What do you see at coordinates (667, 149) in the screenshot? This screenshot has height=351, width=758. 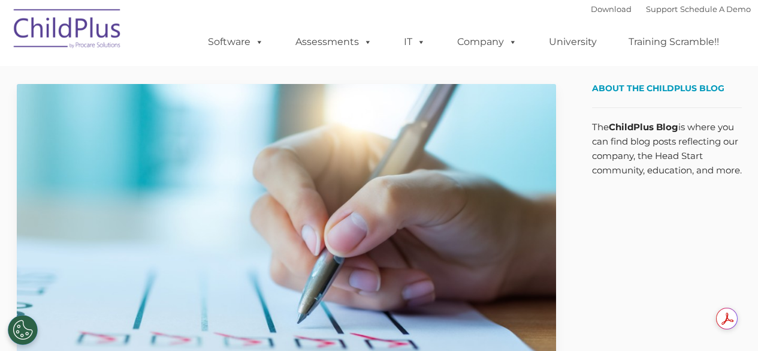 I see `p: The is where you can find blog posts reflecting our company, the Head Start community, education,...` at bounding box center [667, 149].